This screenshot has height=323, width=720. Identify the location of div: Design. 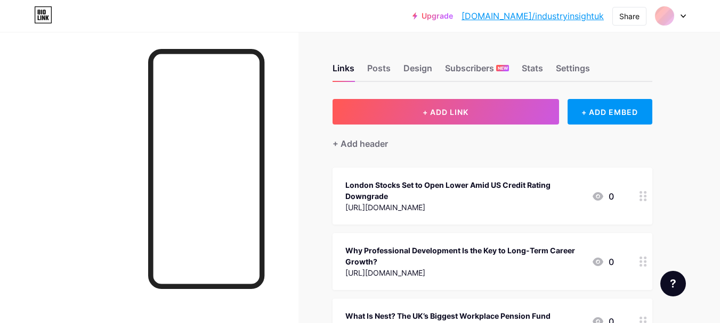
(418, 71).